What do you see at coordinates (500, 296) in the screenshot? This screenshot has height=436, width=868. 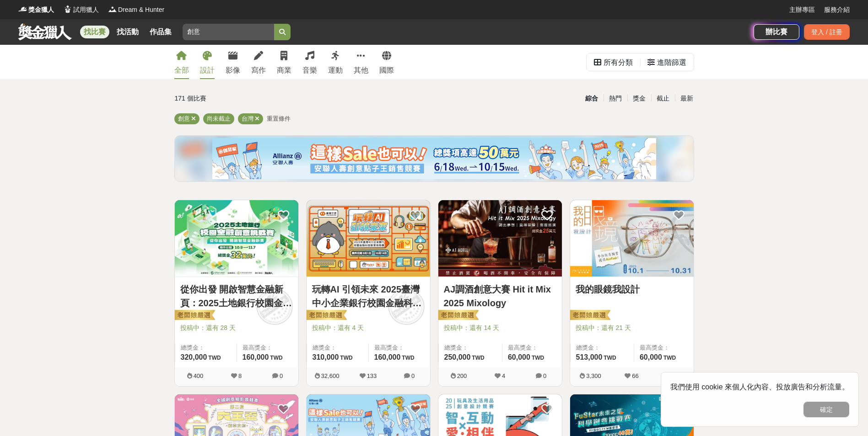 I see `a: AJ調酒創意大賽 Hit it Mix 2025 Mixology` at bounding box center [500, 296].